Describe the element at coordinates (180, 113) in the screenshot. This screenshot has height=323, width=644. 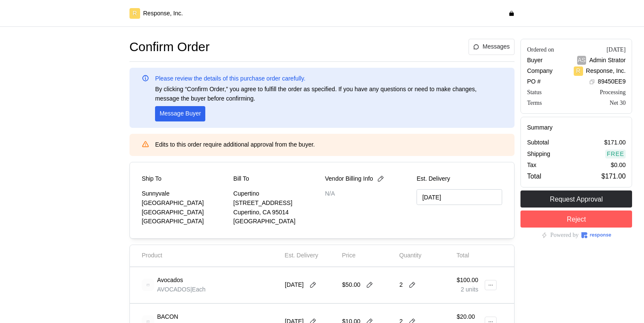
I see `button: Message Buyer` at that location.